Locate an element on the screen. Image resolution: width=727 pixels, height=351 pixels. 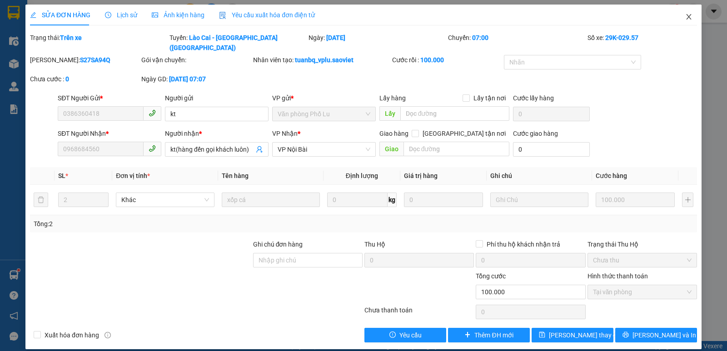
b: S27SA94Q is located at coordinates (95, 60).